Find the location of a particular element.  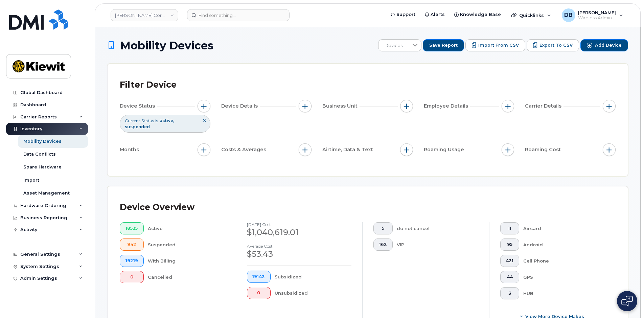

button: Export to CSV is located at coordinates (553, 45).